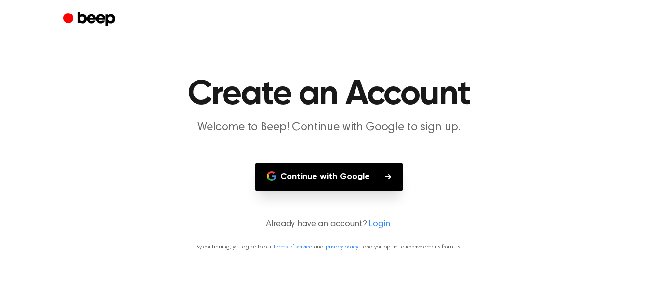  What do you see at coordinates (342, 247) in the screenshot?
I see `a: privacy policy` at bounding box center [342, 247].